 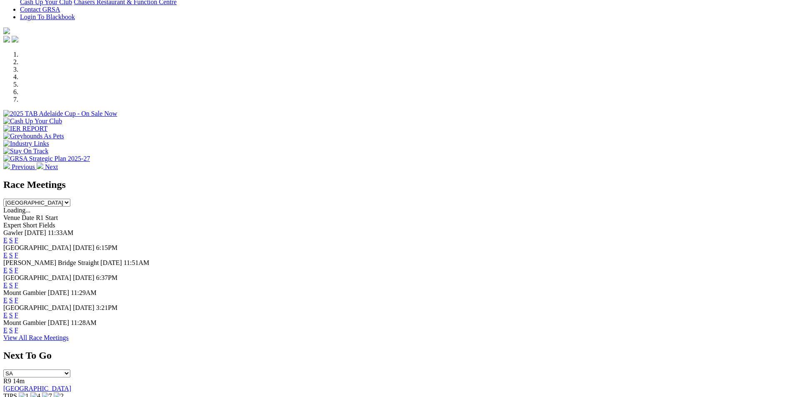 I want to click on span: 11:28AM, so click(x=84, y=322).